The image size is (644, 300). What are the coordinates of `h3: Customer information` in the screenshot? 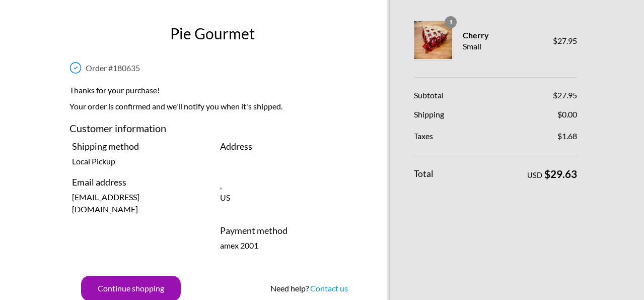 It's located at (213, 130).